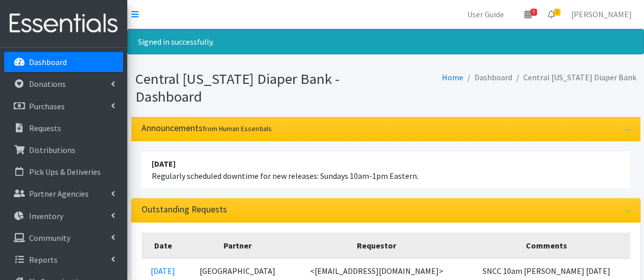  I want to click on p: Pick Ups & Deliveries, so click(64, 171).